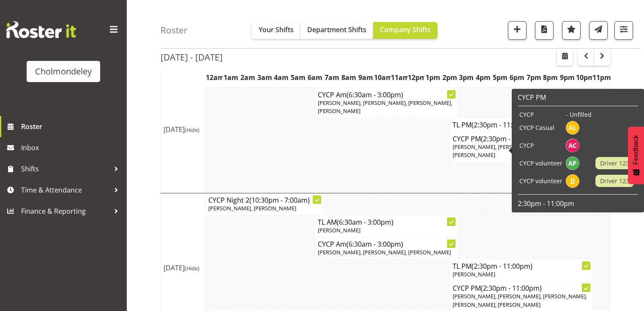 This screenshot has height=311, width=644. What do you see at coordinates (577, 204) in the screenshot?
I see `p: 2:30pm - 11:00pm` at bounding box center [577, 204].